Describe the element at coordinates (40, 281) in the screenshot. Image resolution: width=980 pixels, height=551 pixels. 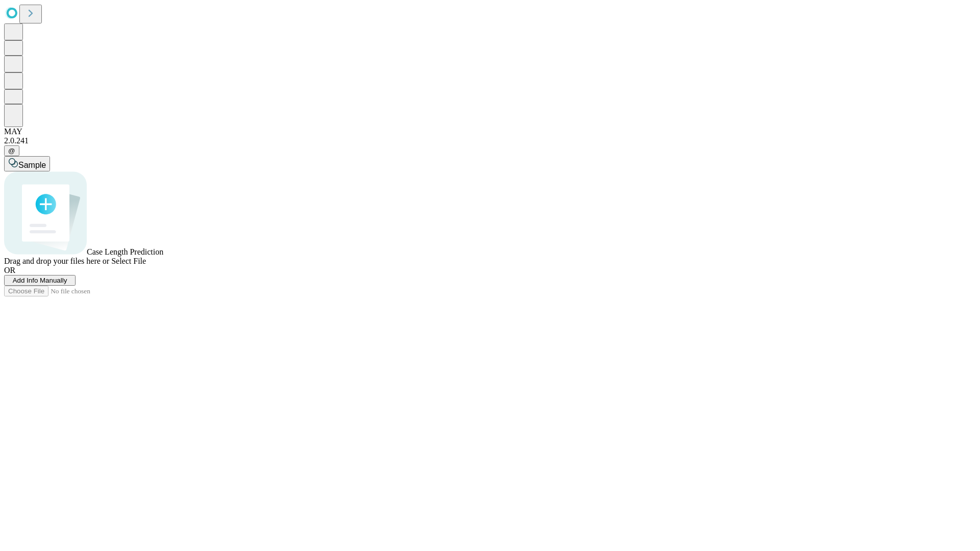
I see `span: Add Info Manually` at that location.